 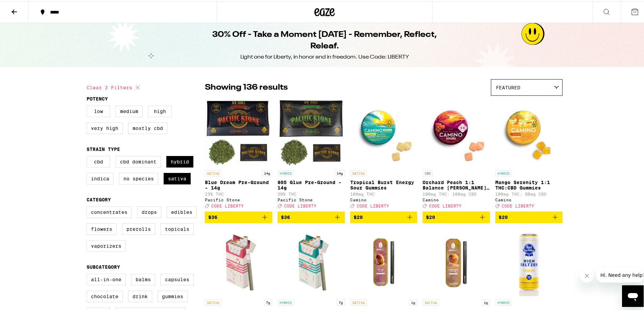 I want to click on p: CBD, so click(x=427, y=172).